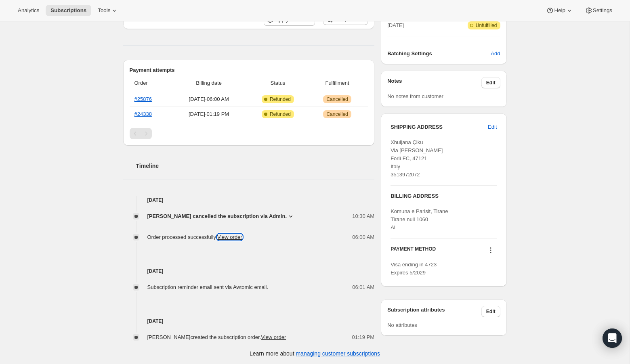 The width and height of the screenshot is (630, 364). Describe the element at coordinates (413, 251) in the screenshot. I see `h3: PAYMENT METHOD` at that location.